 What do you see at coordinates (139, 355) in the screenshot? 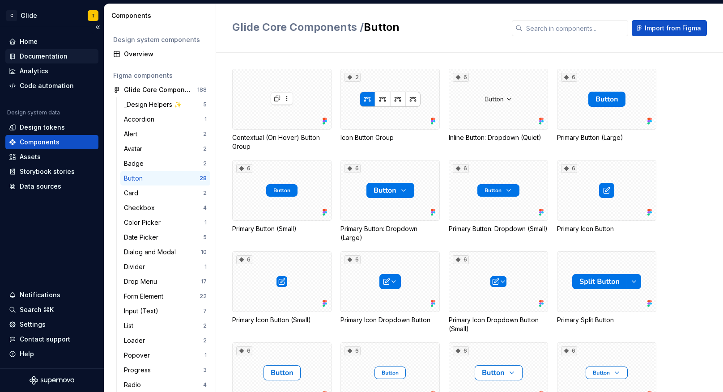
I see `div: Popover` at bounding box center [139, 355].